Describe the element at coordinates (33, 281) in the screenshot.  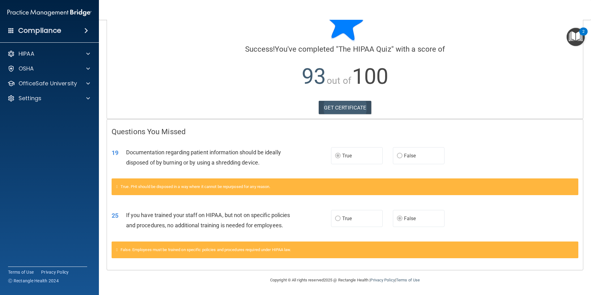
I see `span: Ⓒ Rectangle Health 2024` at that location.